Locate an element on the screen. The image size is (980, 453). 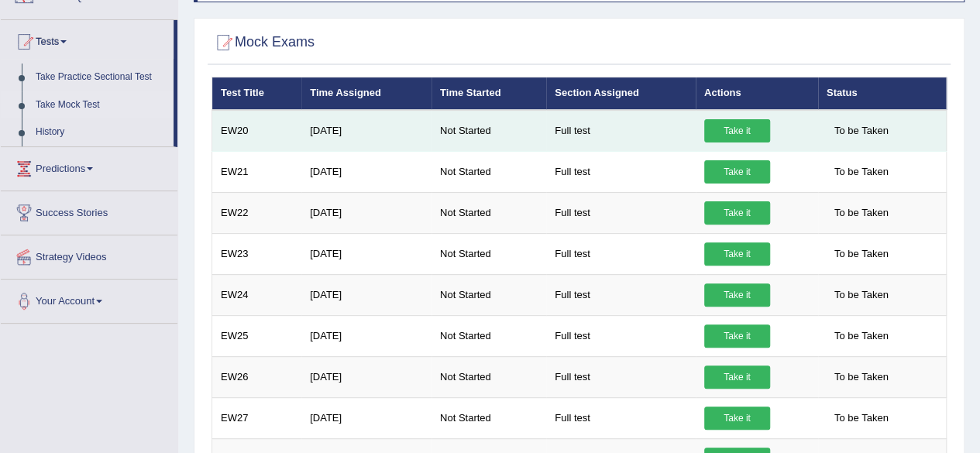
a: Success Stories is located at coordinates (89, 210).